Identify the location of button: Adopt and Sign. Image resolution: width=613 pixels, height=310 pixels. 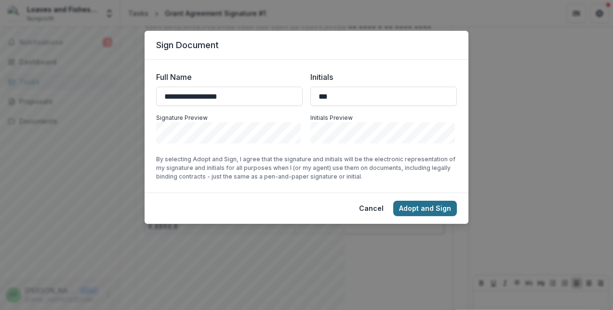
(425, 209).